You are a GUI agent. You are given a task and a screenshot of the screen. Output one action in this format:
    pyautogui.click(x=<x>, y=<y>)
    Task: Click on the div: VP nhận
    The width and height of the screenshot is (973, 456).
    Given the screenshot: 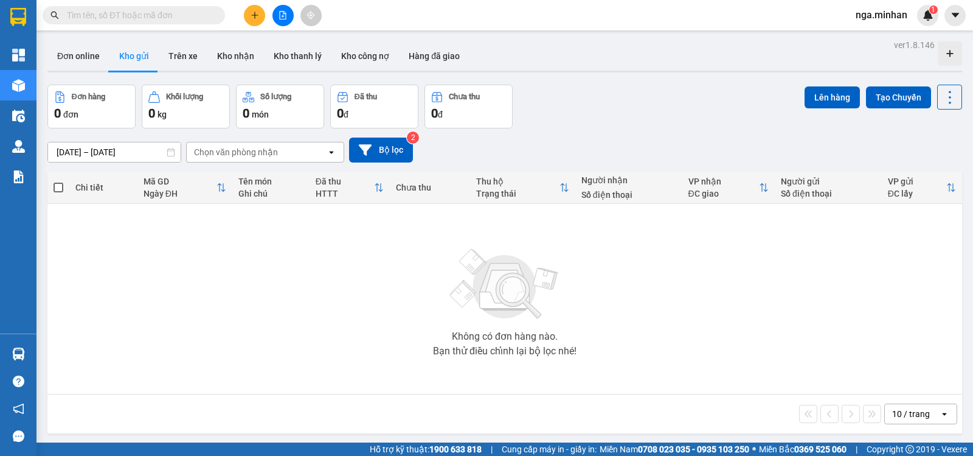 What is the action you would take?
    pyautogui.click(x=724, y=181)
    